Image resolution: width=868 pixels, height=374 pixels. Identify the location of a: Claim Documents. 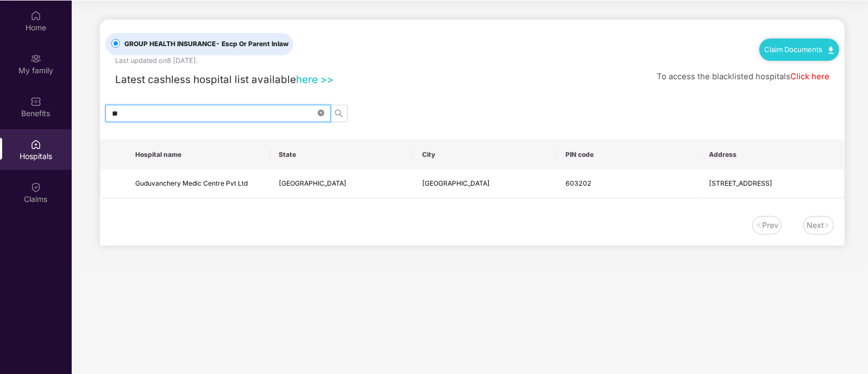
(799, 50).